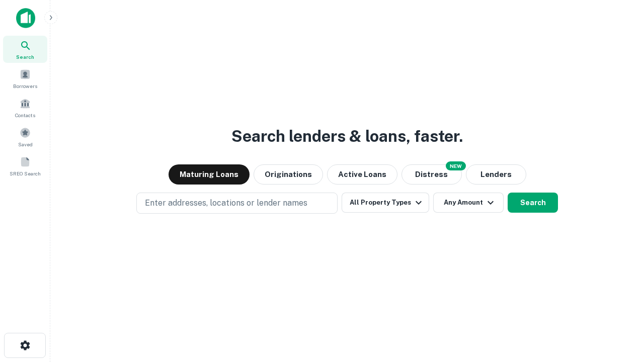 Image resolution: width=644 pixels, height=362 pixels. What do you see at coordinates (25, 79) in the screenshot?
I see `div: Borrowers` at bounding box center [25, 79].